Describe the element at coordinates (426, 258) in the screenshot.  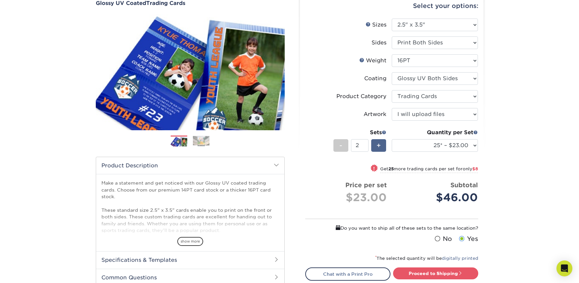
I see `small: The selected quantity will be` at that location.